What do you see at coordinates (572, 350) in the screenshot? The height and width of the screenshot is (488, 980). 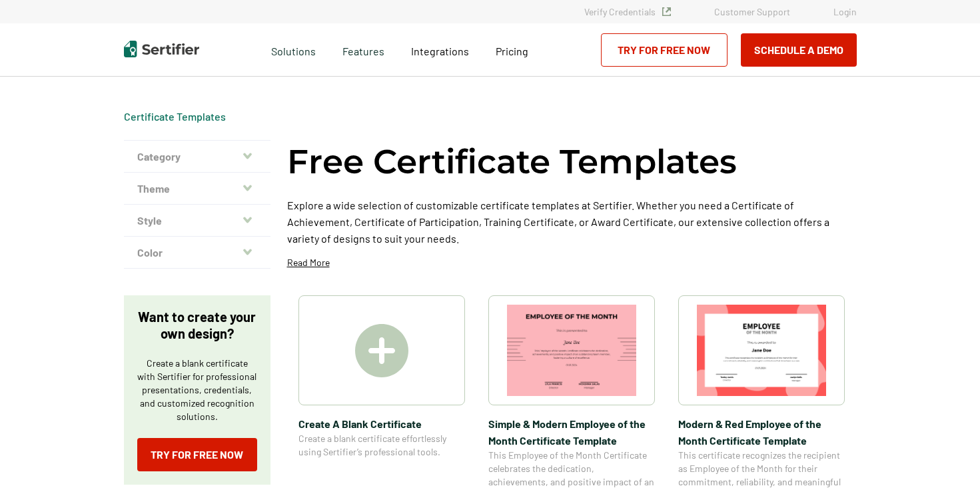 I see `img: Simple & Modern Employee of the Month Certificate Template` at bounding box center [572, 350].